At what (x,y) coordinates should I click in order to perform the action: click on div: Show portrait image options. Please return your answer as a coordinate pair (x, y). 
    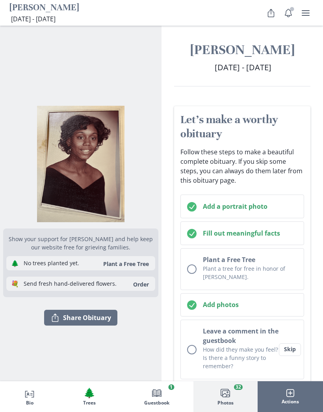
    Looking at the image, I should click on (81, 164).